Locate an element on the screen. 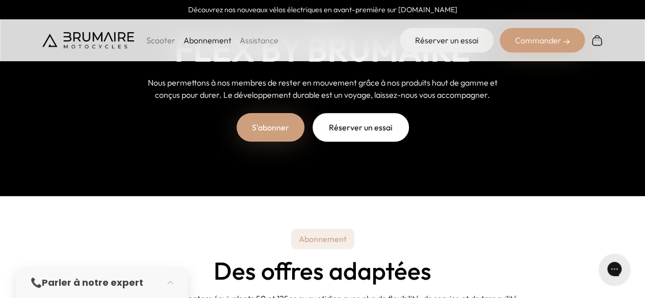  a: S'abonner is located at coordinates (270, 127).